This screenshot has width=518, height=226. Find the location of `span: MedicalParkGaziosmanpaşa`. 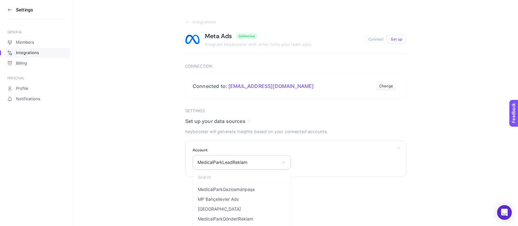

span: MedicalParkGaziosmanpaşa is located at coordinates (226, 189).